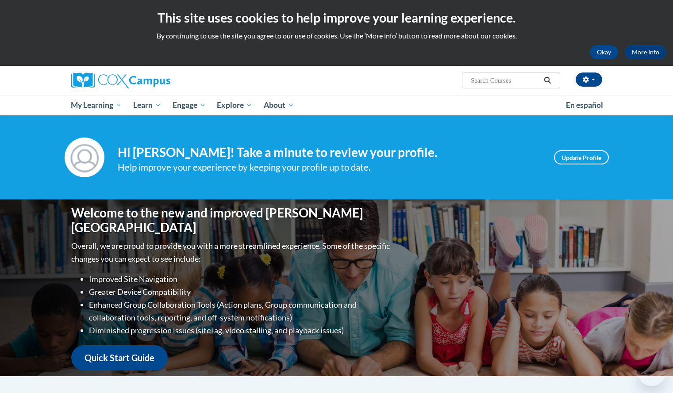 The height and width of the screenshot is (393, 673). I want to click on span: Engage, so click(189, 105).